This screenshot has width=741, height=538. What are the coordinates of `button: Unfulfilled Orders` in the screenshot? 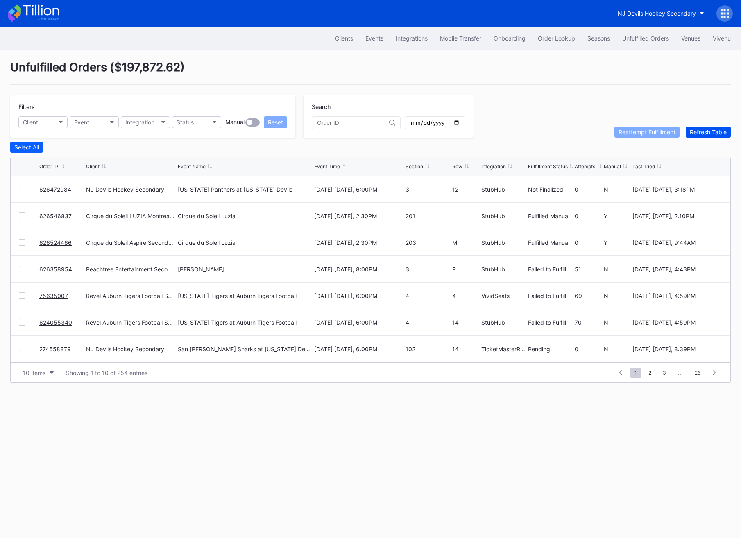 It's located at (645, 38).